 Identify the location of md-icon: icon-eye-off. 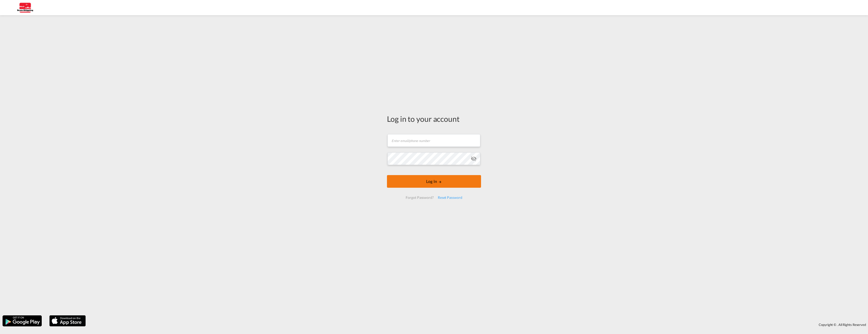
(474, 159).